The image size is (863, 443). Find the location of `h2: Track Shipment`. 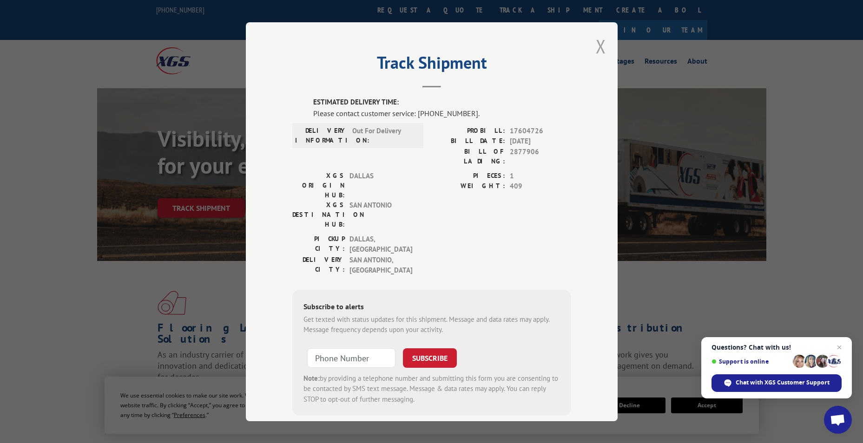

h2: Track Shipment is located at coordinates (432, 65).